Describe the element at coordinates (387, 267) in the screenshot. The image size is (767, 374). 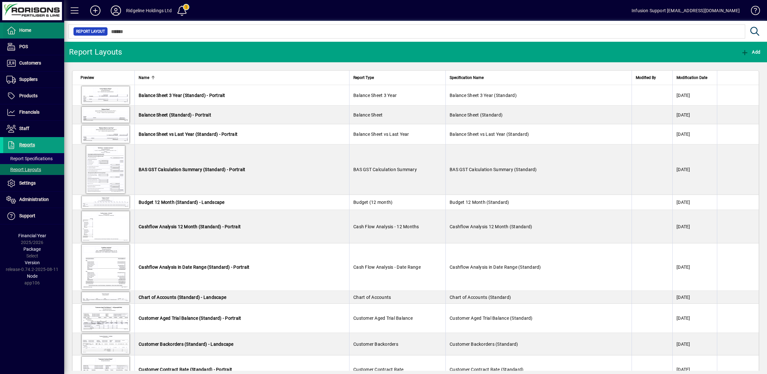
I see `span: Cash Flow Analysis - Date Range` at that location.